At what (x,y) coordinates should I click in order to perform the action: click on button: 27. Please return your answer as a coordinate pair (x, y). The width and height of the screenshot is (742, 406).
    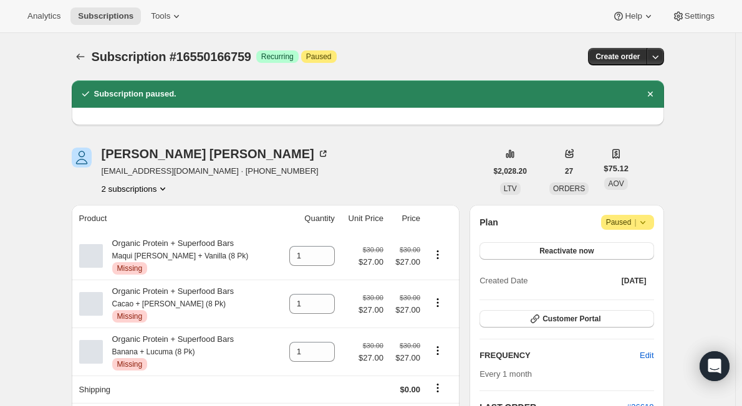
    Looking at the image, I should click on (569, 171).